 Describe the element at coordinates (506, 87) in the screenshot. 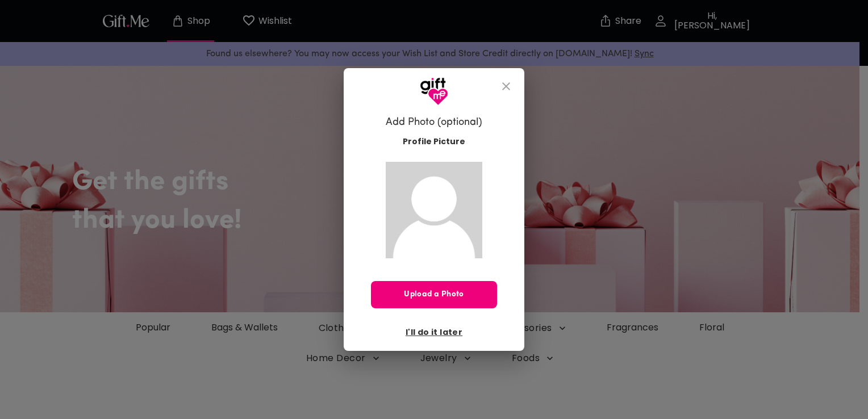

I see `button: close` at that location.